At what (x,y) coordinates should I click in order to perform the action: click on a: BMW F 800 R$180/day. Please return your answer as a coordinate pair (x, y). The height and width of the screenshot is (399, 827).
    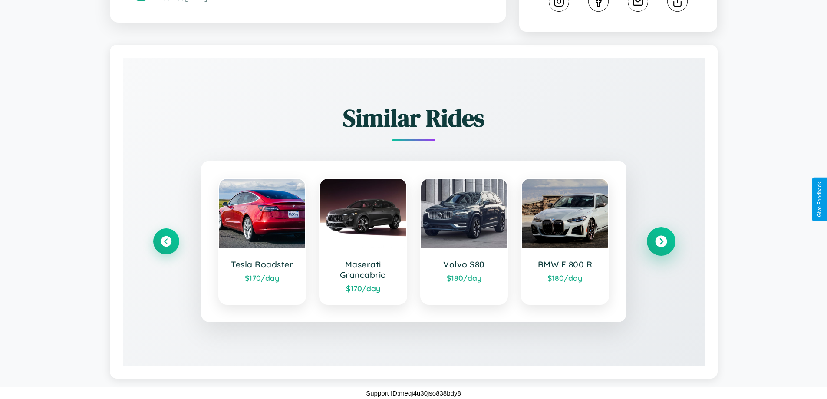
    Looking at the image, I should click on (565, 241).